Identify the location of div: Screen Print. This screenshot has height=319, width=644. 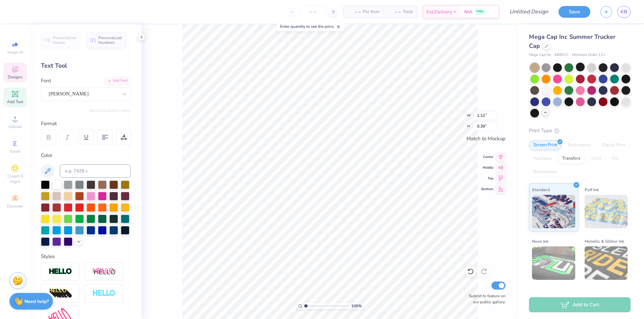
(545, 146).